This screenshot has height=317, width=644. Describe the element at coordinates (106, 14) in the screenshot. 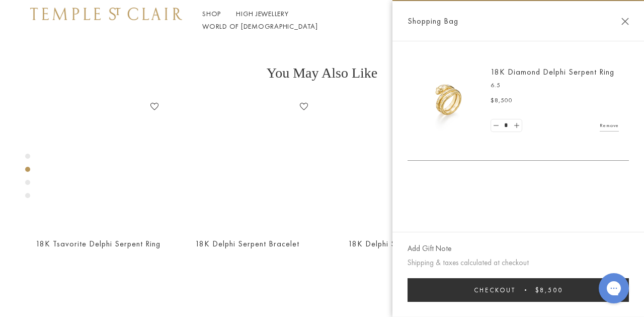

I see `img: Temple St. Clair` at that location.